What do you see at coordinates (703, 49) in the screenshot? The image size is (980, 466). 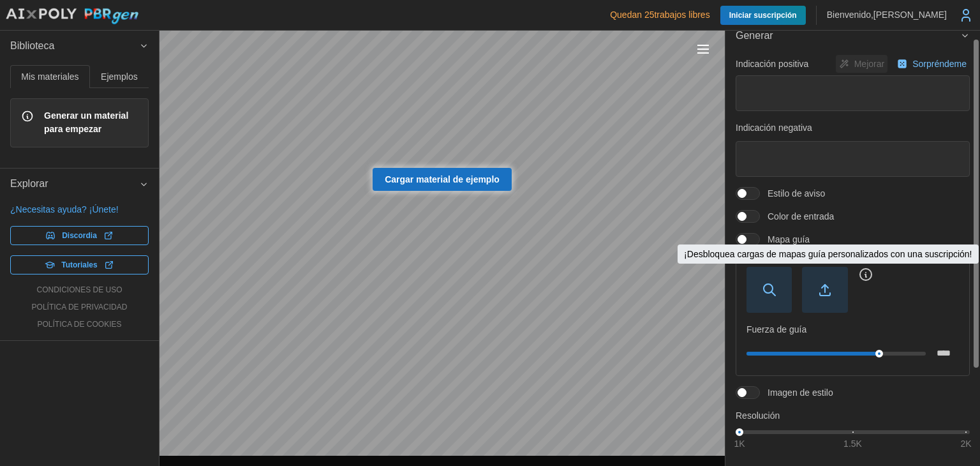 I see `button: Alternar controles de la ventana gráfica` at bounding box center [703, 49].